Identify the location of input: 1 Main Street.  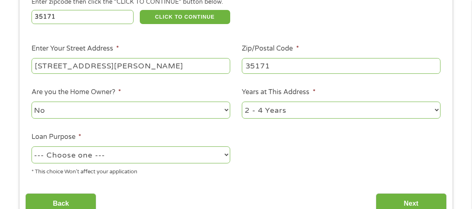
(131, 66).